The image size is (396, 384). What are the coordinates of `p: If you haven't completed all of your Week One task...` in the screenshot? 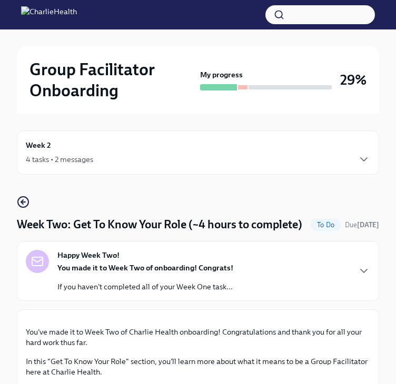 It's located at (145, 287).